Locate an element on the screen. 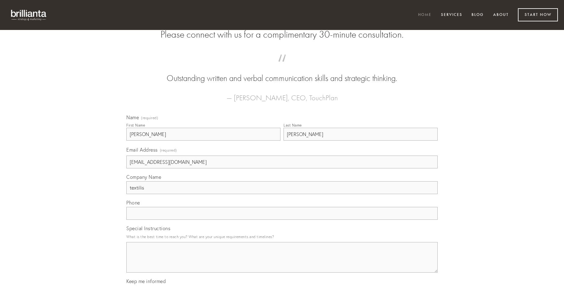  span: Email Address is located at coordinates (142, 150).